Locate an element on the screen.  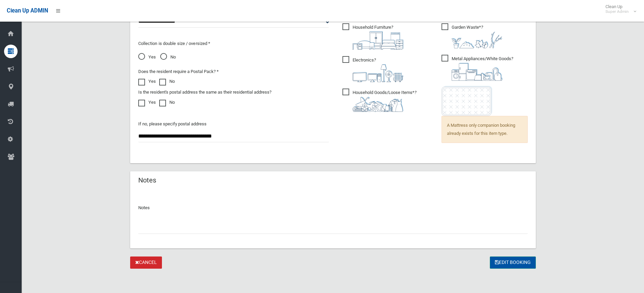
span: Yes is located at coordinates (147, 57).